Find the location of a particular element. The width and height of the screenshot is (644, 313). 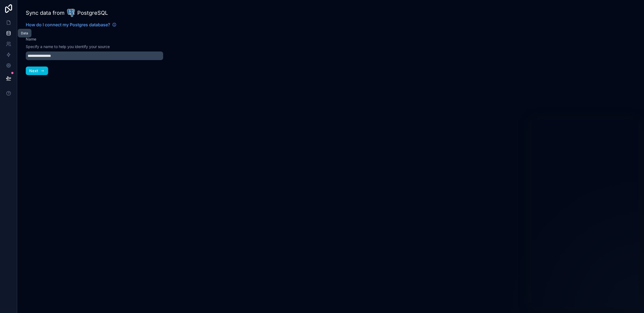

label: Name is located at coordinates (31, 39).